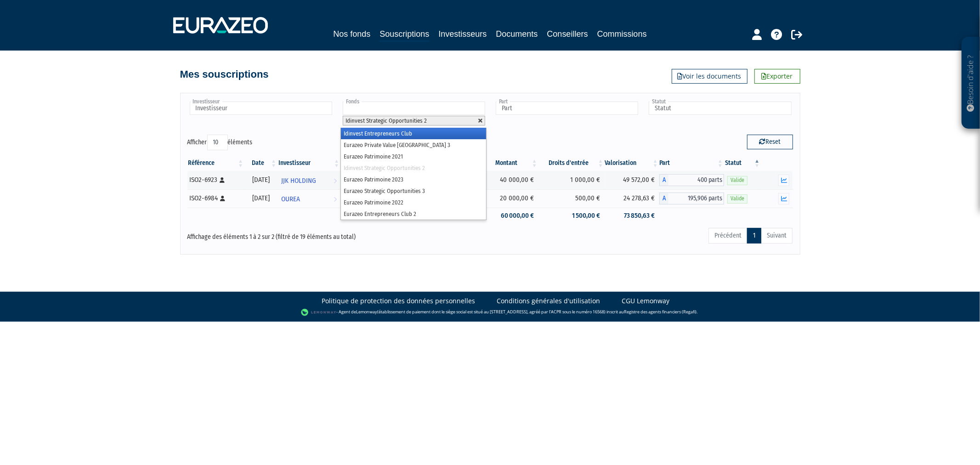 The width and height of the screenshot is (980, 465). I want to click on a: Politique de protection des données personnelles, so click(399, 301).